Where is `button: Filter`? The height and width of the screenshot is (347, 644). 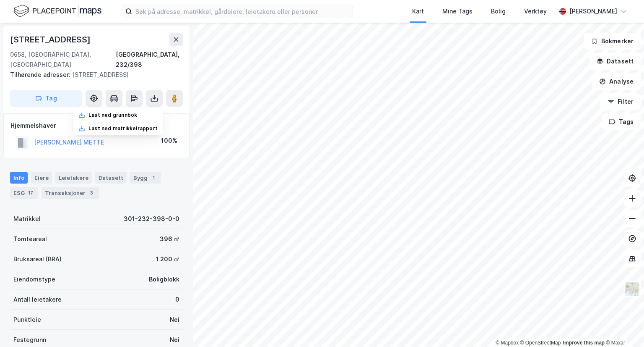 button: Filter is located at coordinates (621, 102).